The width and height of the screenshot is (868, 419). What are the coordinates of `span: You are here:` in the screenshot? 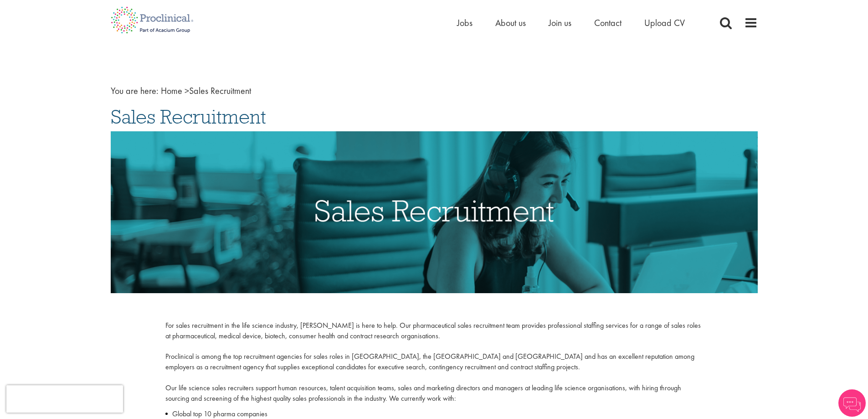 It's located at (135, 91).